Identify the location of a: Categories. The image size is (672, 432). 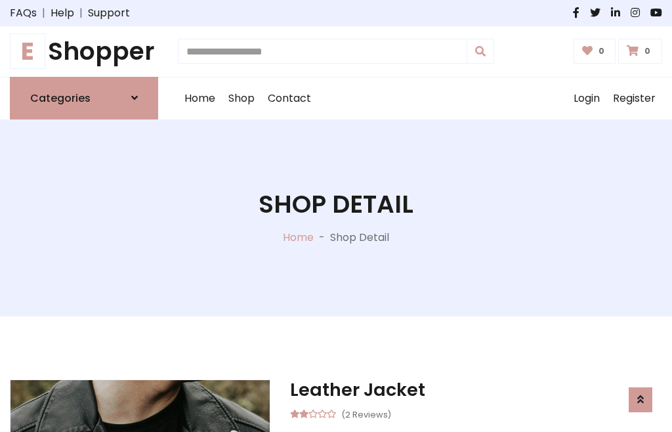
(84, 98).